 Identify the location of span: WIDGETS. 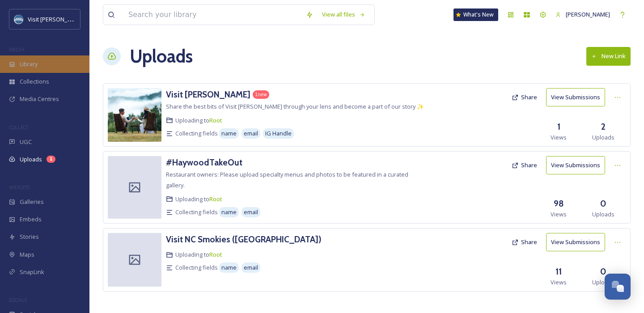
(19, 187).